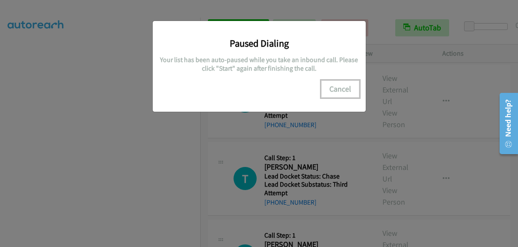 This screenshot has width=518, height=247. What do you see at coordinates (15, 34) in the screenshot?
I see `div: Open Resource Center` at bounding box center [15, 34].